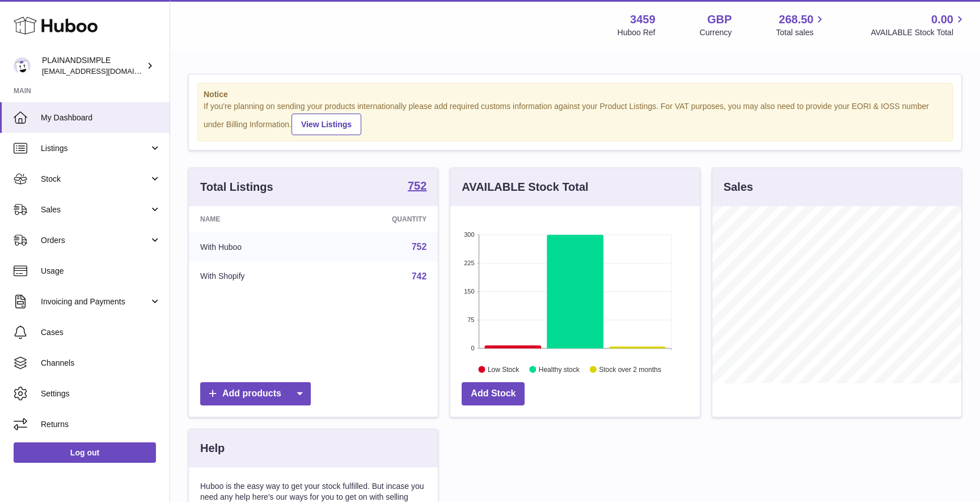  I want to click on h3: Sales, so click(738, 187).